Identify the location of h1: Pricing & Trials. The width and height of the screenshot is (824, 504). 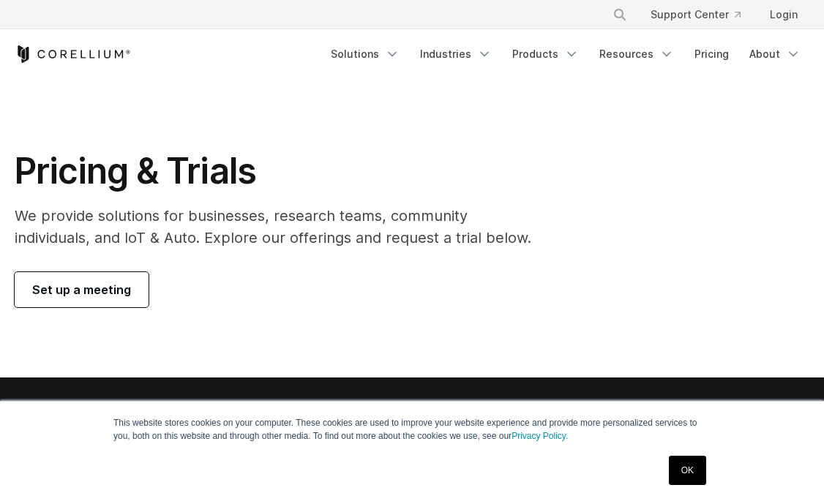
(274, 171).